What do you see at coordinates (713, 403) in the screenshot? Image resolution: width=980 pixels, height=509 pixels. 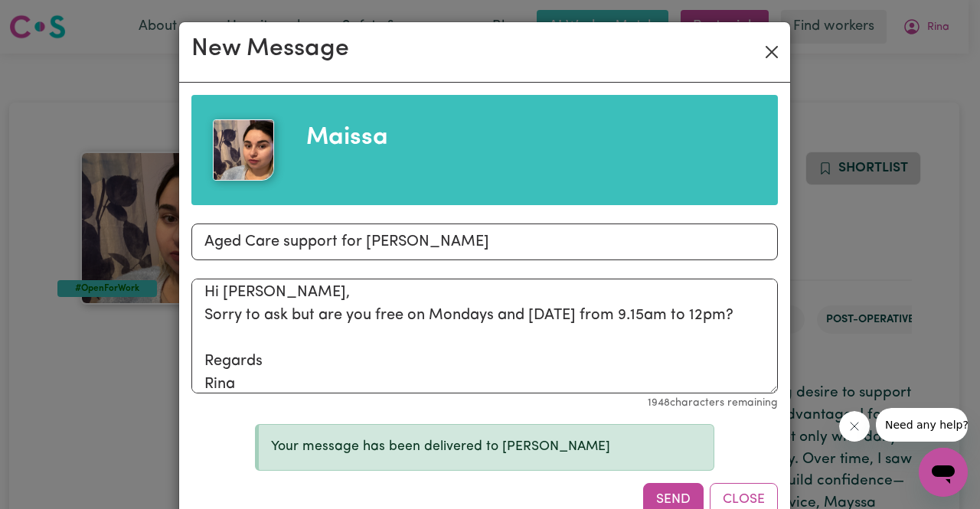 I see `small: 1948 characters remaining` at bounding box center [713, 403].